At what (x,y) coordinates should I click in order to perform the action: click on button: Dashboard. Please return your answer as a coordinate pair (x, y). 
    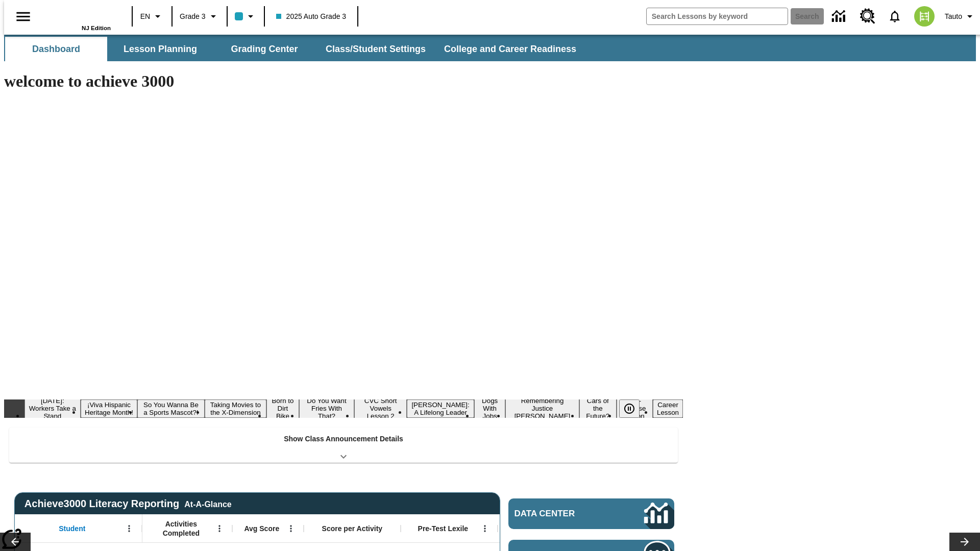
    Looking at the image, I should click on (56, 49).